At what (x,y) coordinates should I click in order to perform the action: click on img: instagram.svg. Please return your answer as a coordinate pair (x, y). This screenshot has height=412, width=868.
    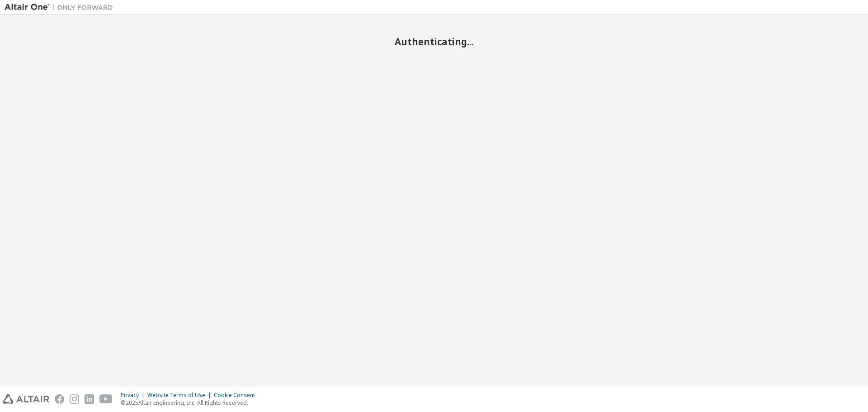
    Looking at the image, I should click on (74, 399).